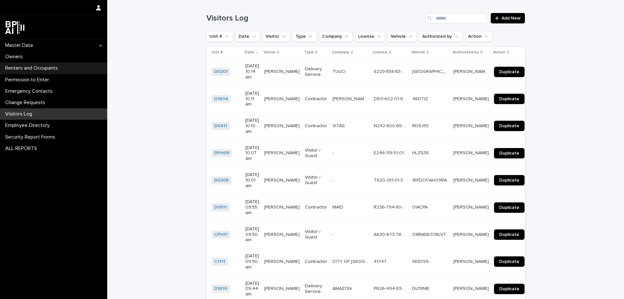 This screenshot has width=624, height=299. What do you see at coordinates (26, 102) in the screenshot?
I see `p: Change Requests` at bounding box center [26, 102].